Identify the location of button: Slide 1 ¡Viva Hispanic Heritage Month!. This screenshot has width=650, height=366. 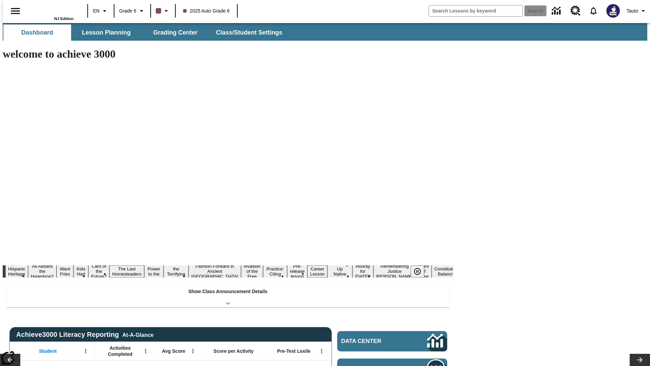
(17, 271).